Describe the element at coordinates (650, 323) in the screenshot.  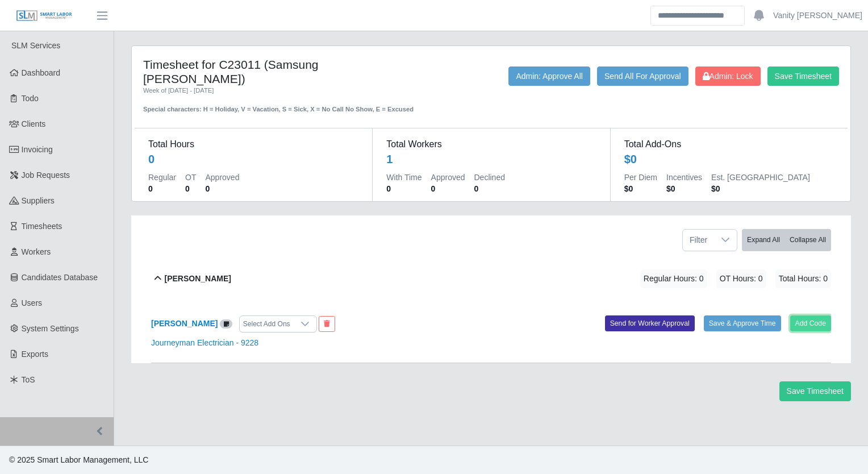
I see `button: Send for Worker Approval` at that location.